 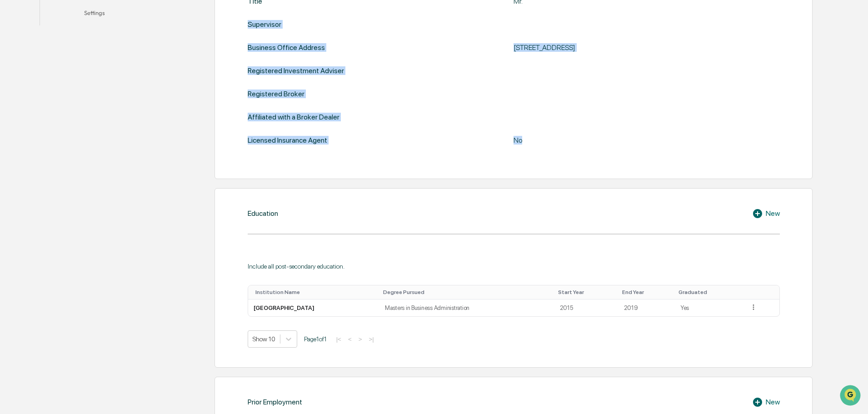 I want to click on td: Yes, so click(x=709, y=309).